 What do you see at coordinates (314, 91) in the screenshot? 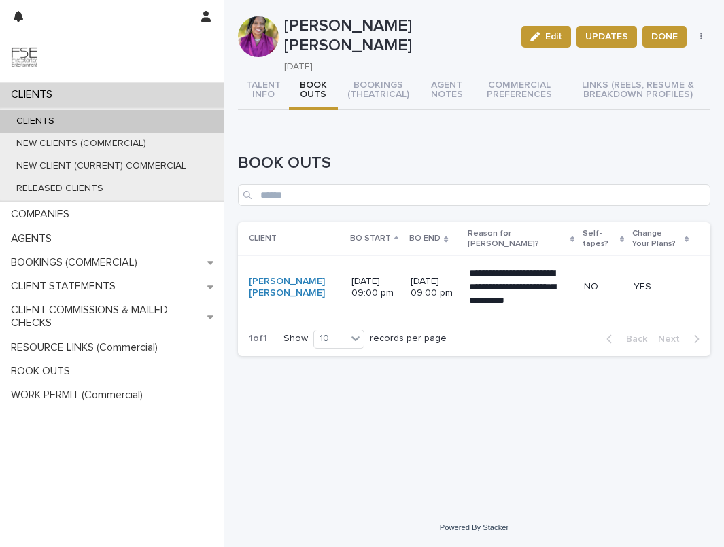
I see `button: BOOK OUTS` at bounding box center [314, 91].